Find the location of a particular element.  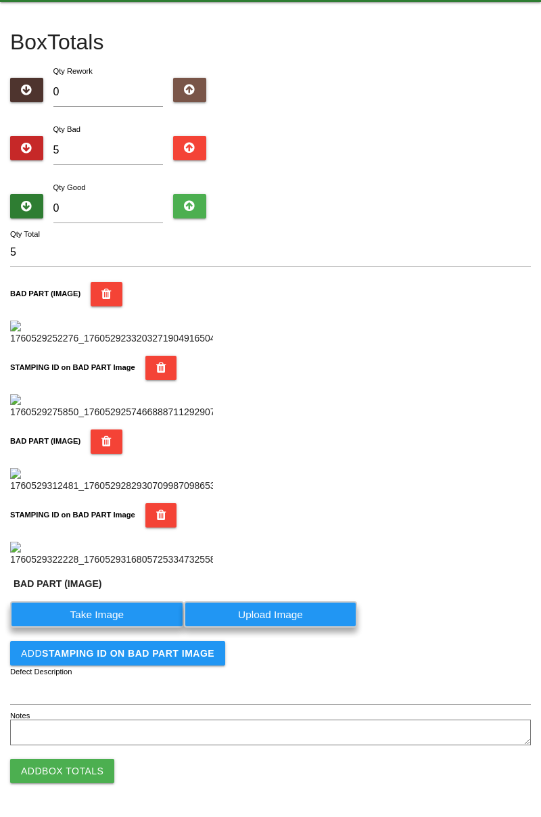

label: Qty Bad is located at coordinates (67, 129).